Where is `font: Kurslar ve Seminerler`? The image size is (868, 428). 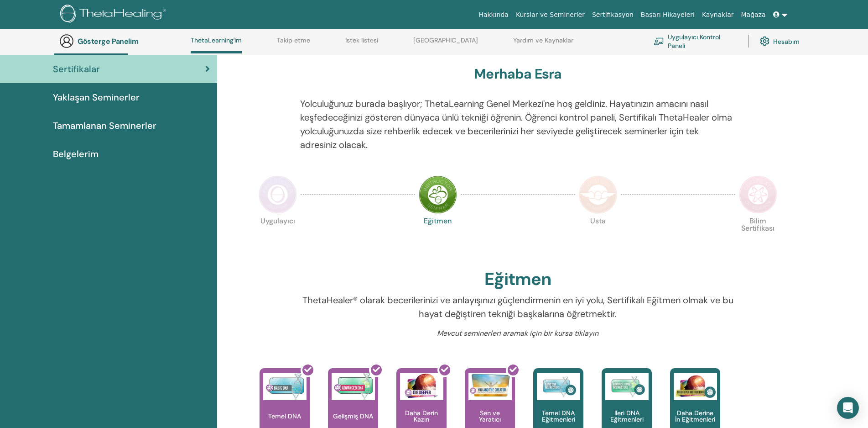
font: Kurslar ve Seminerler is located at coordinates (550, 15).